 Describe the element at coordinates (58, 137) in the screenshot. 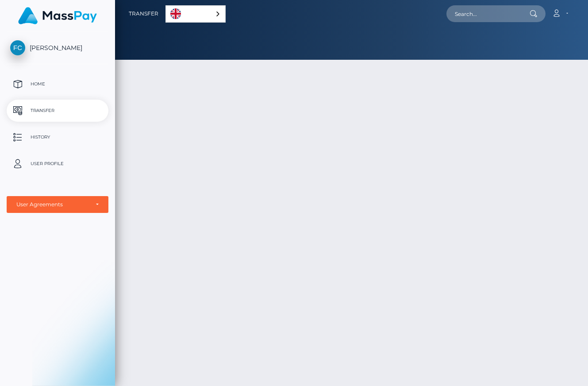

I see `p: History` at that location.